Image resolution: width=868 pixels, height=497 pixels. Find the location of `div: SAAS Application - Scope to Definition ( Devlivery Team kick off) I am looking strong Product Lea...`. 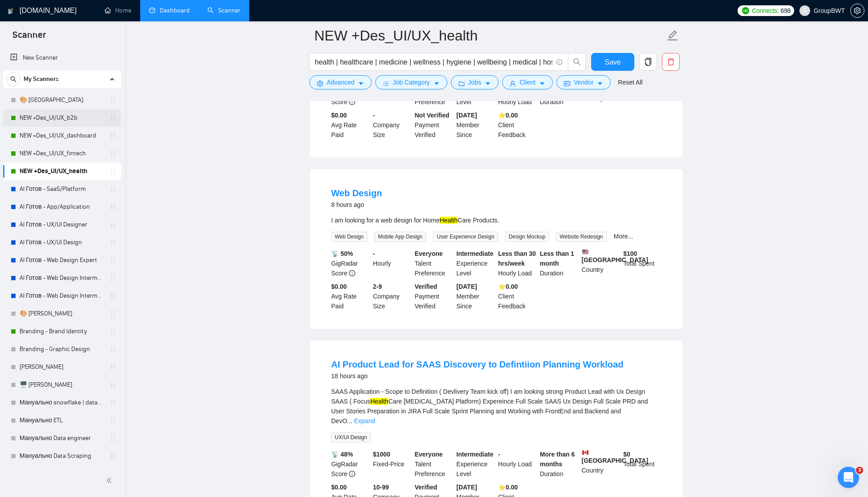

div: SAAS Application - Scope to Definition ( Devlivery Team kick off) I am looking strong Product Lea... is located at coordinates (496, 406).